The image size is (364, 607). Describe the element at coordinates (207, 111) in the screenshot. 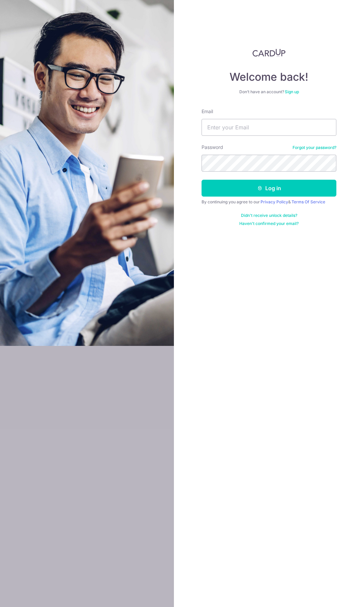

I see `label: Email` at that location.